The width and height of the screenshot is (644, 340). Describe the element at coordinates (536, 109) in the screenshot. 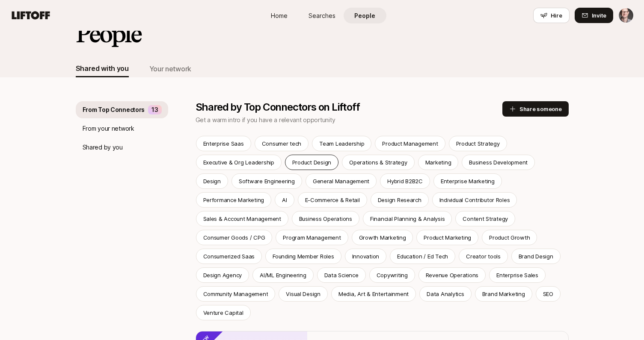

I see `button: Share someone` at that location.